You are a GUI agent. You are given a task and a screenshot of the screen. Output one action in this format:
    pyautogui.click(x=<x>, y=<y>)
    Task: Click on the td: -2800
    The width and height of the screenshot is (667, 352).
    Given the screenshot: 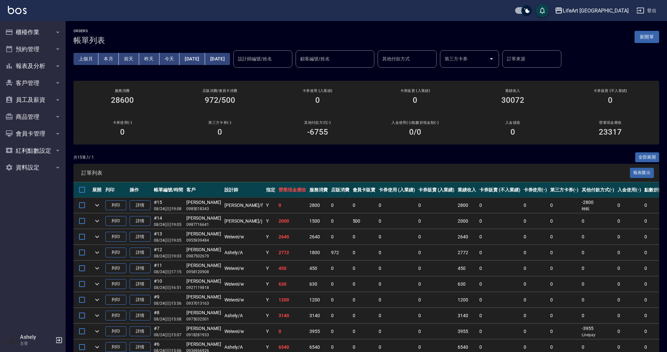 What is the action you would take?
    pyautogui.click(x=598, y=205)
    